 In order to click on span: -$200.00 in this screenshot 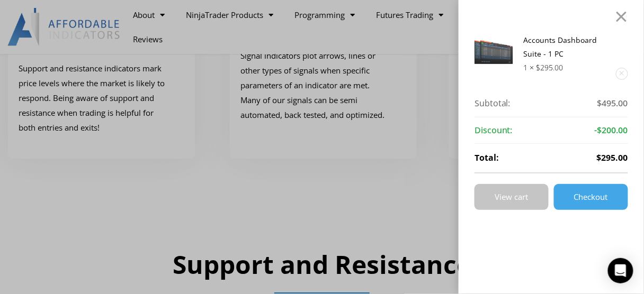, I will do `click(611, 131)`.